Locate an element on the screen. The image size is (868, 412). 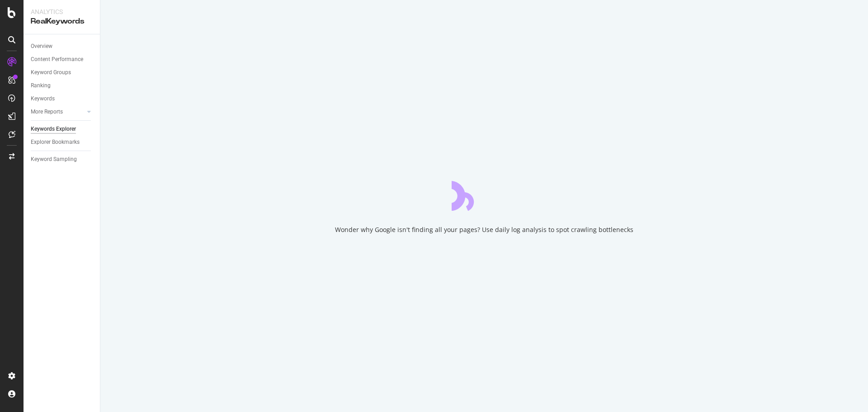
a: Keyword Sampling is located at coordinates (62, 159).